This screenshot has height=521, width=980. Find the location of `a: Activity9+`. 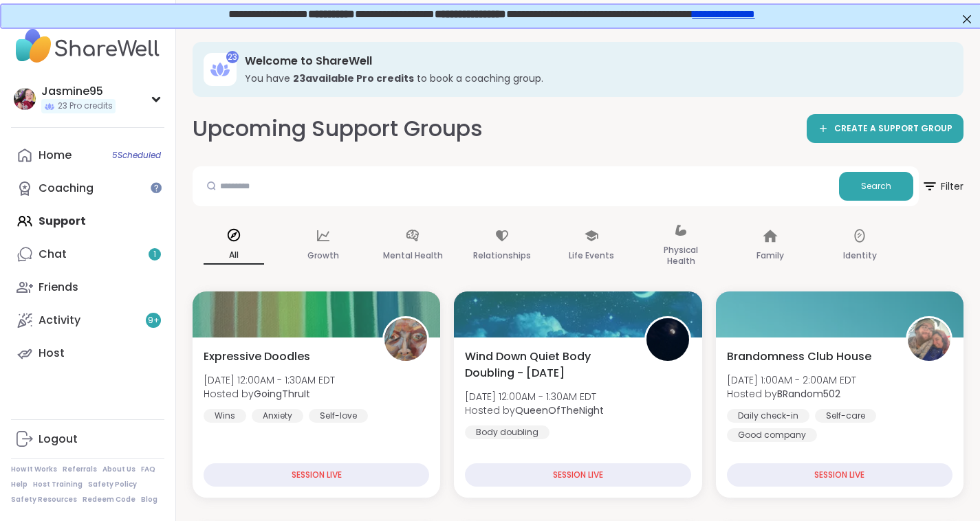

a: Activity9+ is located at coordinates (88, 320).